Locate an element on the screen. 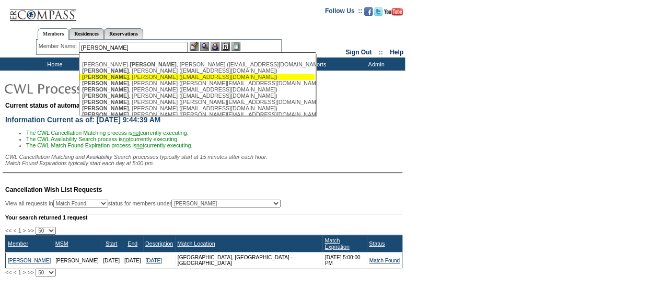 Image resolution: width=661 pixels, height=288 pixels. div: CWL Cancellation Matching and Availability Search processes typically start at 15 minutes after e... is located at coordinates (204, 160).